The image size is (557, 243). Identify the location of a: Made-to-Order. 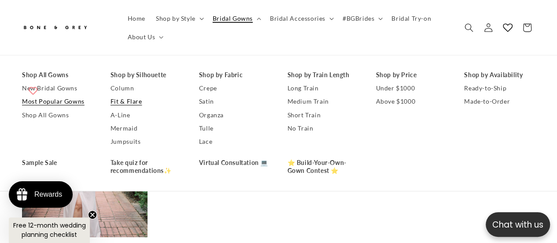
(500, 101).